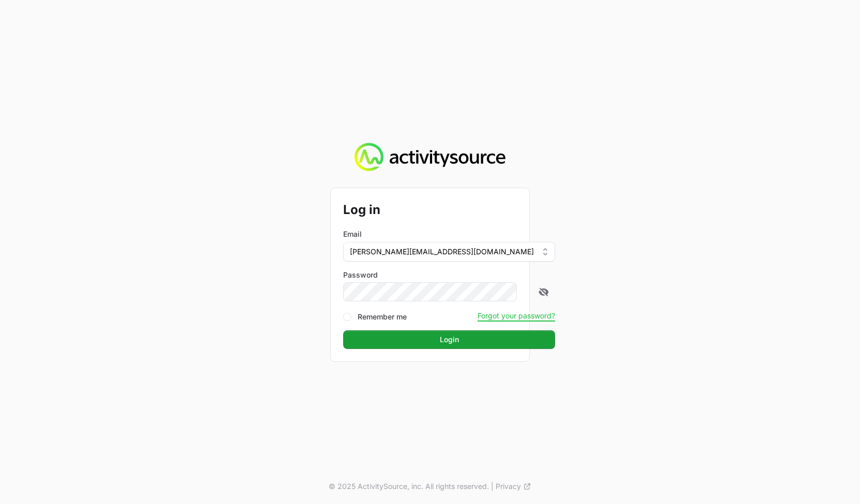 This screenshot has width=860, height=504. What do you see at coordinates (449, 339) in the screenshot?
I see `button: Login` at bounding box center [449, 339].